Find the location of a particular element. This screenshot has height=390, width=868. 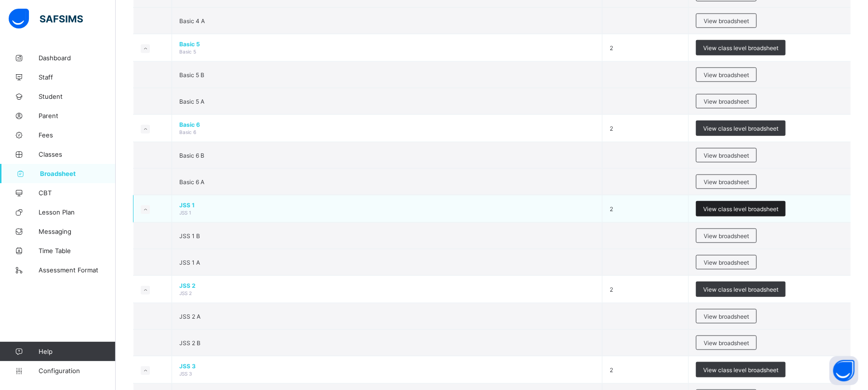

span: Messaging is located at coordinates (77, 232).